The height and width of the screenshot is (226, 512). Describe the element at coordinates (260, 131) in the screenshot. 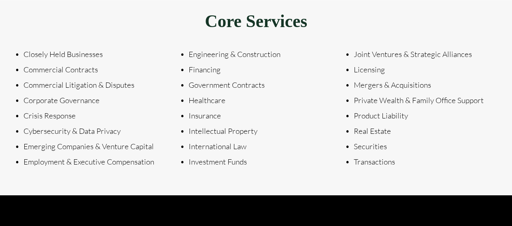

I see `p: Intellectual Property` at that location.